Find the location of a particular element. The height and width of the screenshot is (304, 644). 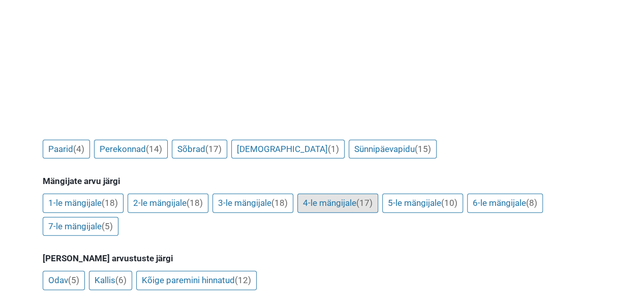

a: Kõige paremini hinnatud(12) is located at coordinates (196, 280).